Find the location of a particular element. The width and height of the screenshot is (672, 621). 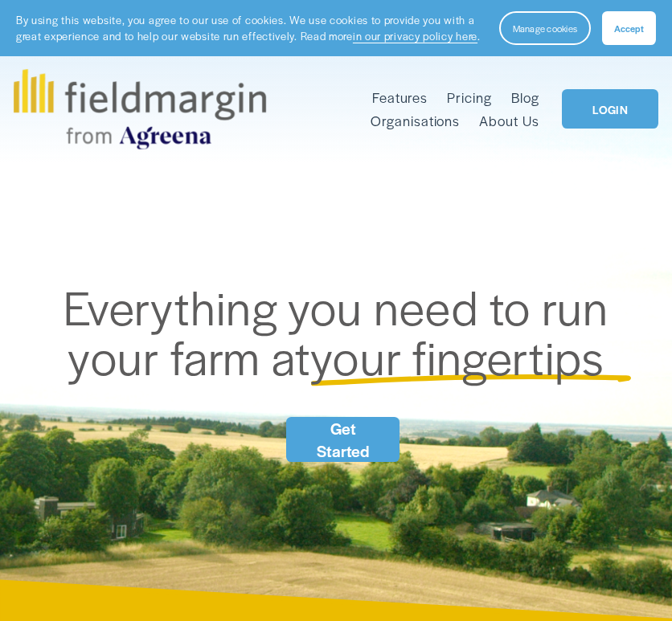

span: Everything you need to run your farm at is located at coordinates (341, 331).